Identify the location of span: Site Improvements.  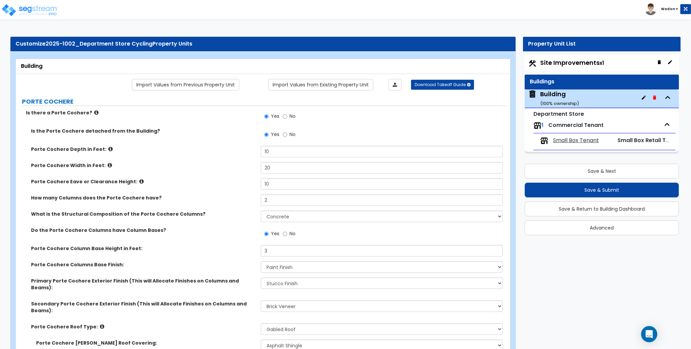
(572, 62).